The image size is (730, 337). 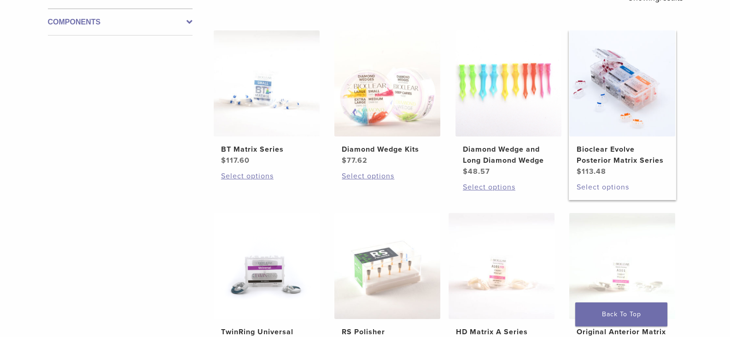 What do you see at coordinates (623, 155) in the screenshot?
I see `h2: Bioclear Evolve Posterior Matrix Series` at bounding box center [623, 155].